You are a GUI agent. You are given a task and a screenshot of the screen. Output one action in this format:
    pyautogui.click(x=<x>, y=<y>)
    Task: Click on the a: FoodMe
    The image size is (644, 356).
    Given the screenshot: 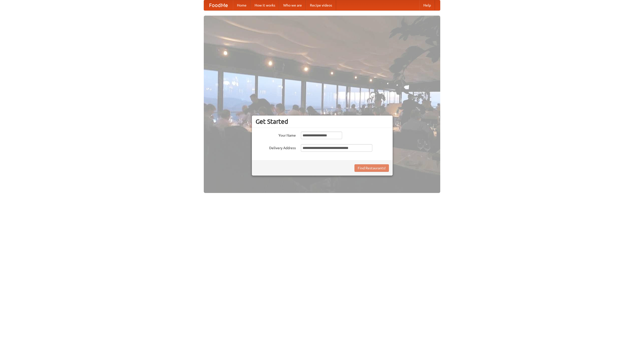 What is the action you would take?
    pyautogui.click(x=218, y=6)
    